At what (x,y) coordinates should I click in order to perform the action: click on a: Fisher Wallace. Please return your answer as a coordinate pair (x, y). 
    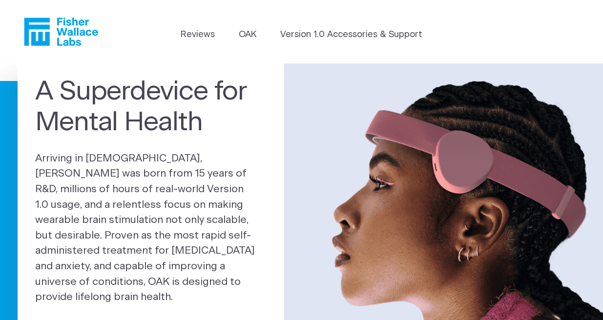
    Looking at the image, I should click on (61, 32).